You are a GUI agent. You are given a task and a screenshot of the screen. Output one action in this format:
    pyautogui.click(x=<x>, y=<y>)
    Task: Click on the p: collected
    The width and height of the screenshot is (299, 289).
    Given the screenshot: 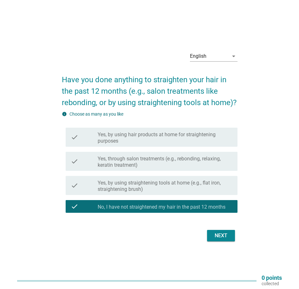 What is the action you would take?
    pyautogui.click(x=272, y=283)
    